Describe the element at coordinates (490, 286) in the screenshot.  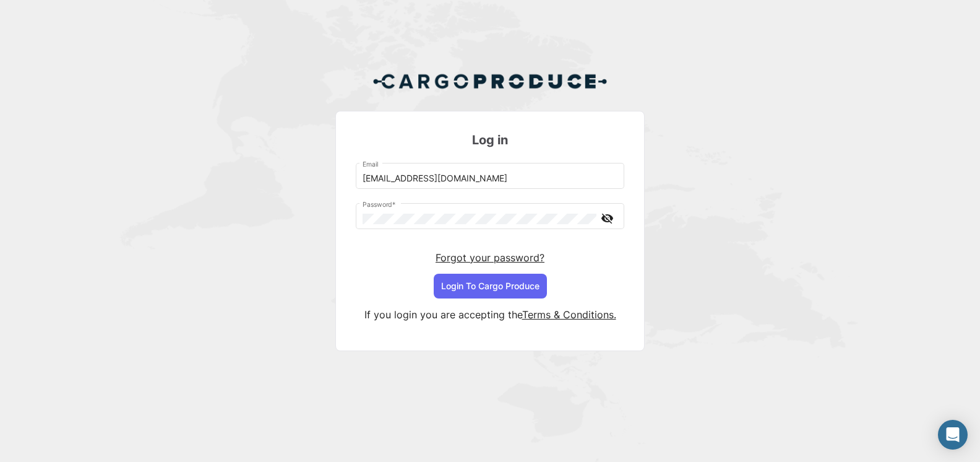
I see `button: Login To Cargo Produce` at that location.